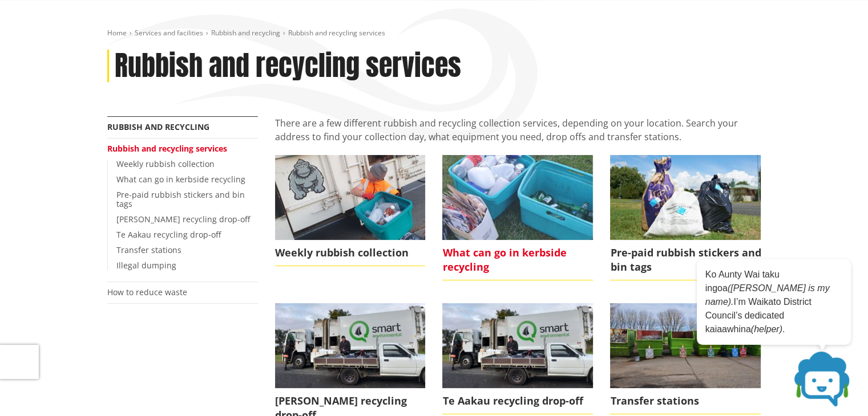 Image resolution: width=868 pixels, height=416 pixels. I want to click on em: (helper), so click(766, 329).